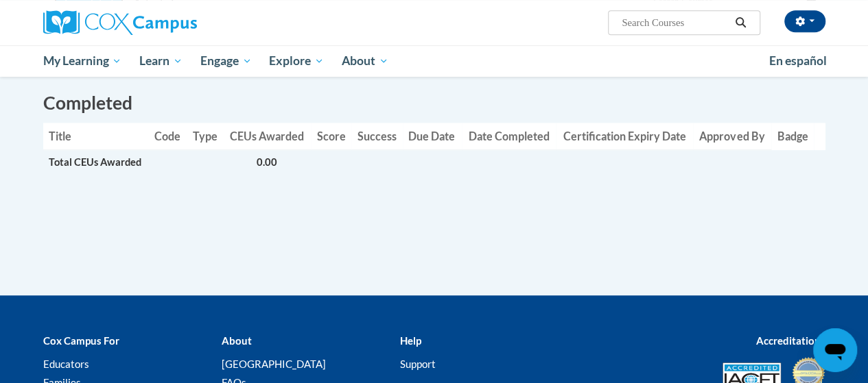  What do you see at coordinates (732, 136) in the screenshot?
I see `th: Approved By` at bounding box center [732, 136].